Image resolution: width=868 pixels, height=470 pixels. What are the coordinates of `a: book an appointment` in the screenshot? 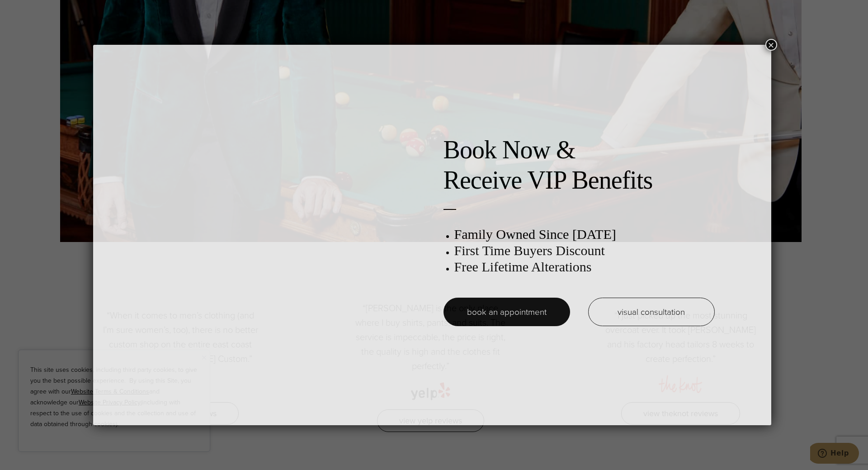 It's located at (507, 312).